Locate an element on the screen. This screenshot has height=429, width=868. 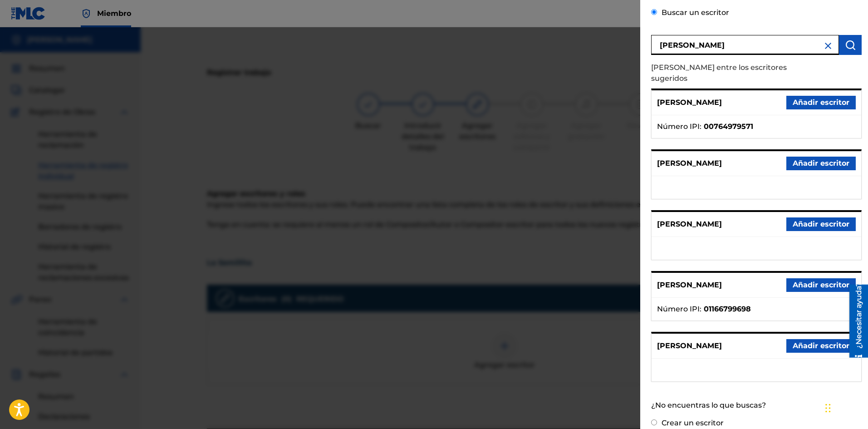
div: Arrastrar is located at coordinates (828, 408).